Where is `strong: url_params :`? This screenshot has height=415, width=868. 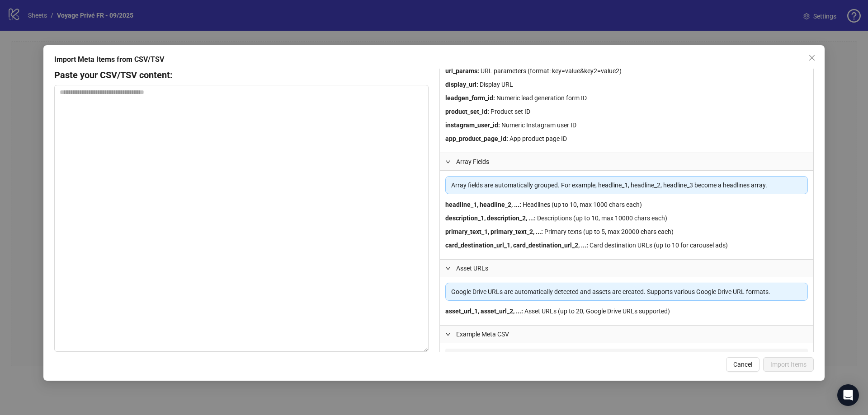 strong: url_params : is located at coordinates (462, 71).